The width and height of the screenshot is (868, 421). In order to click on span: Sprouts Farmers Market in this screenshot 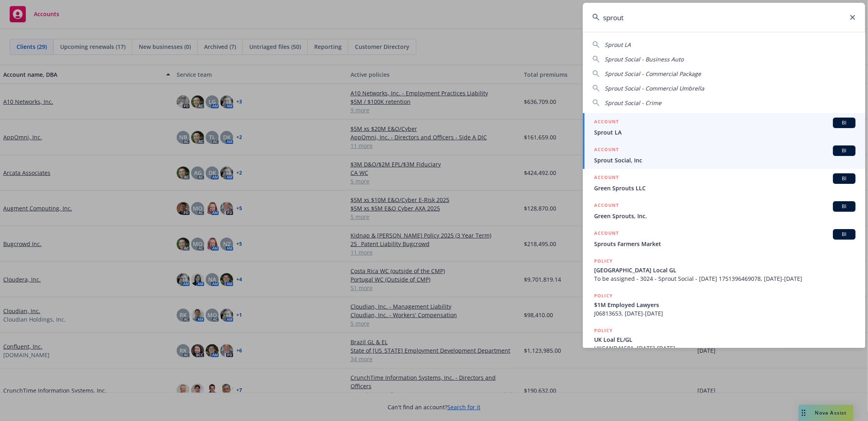, I will do `click(724, 243)`.